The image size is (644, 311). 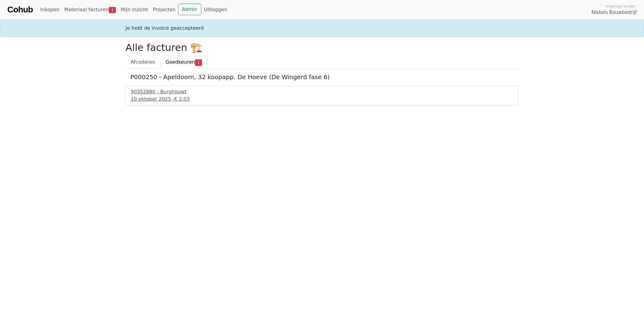 I want to click on span: Nikkels Bouwbedrijf, so click(x=614, y=12).